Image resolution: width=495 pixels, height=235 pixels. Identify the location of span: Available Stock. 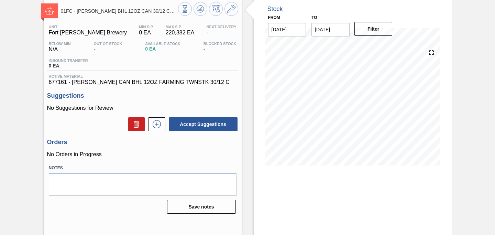
(163, 44).